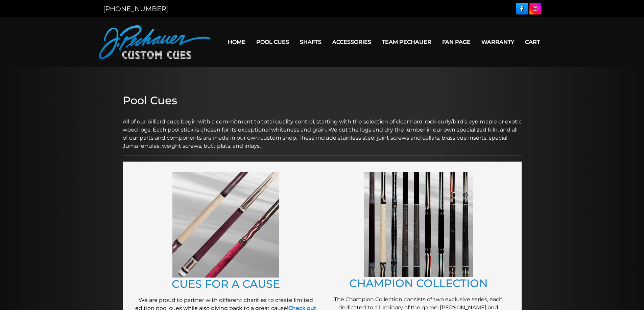  What do you see at coordinates (352, 42) in the screenshot?
I see `a: Accessories` at bounding box center [352, 42].